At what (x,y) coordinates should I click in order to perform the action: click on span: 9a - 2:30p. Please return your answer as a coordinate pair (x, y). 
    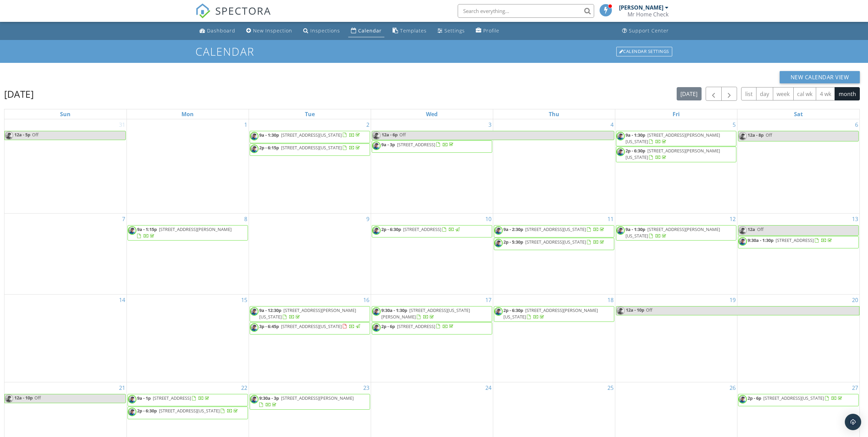
    Looking at the image, I should click on (513, 229).